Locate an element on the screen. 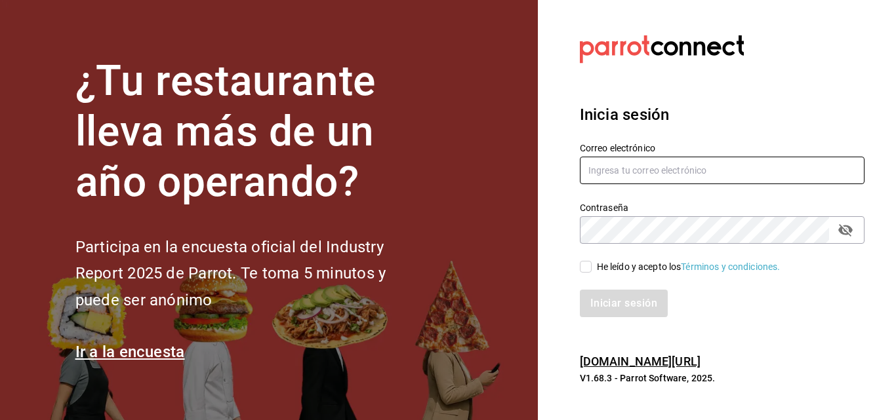  div: He leído y acepto los is located at coordinates (689, 267).